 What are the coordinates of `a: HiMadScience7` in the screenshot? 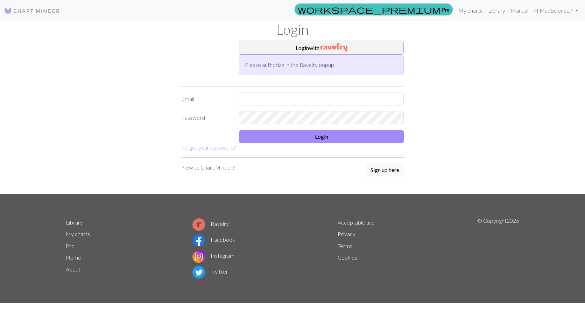 It's located at (556, 10).